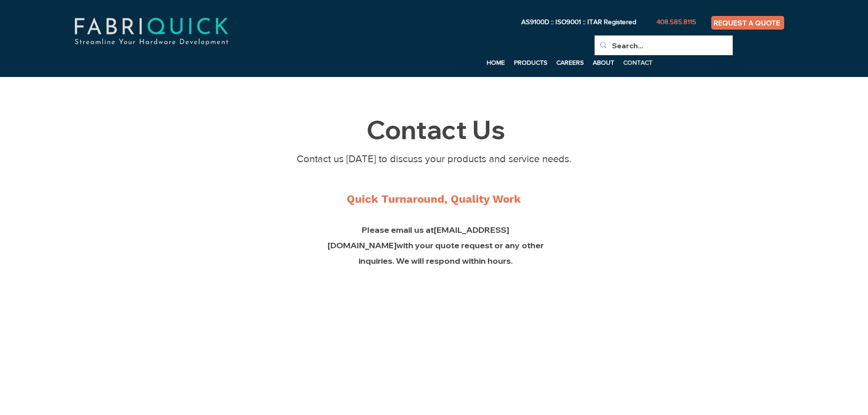 The image size is (868, 415). What do you see at coordinates (436, 129) in the screenshot?
I see `span: Contact Us` at bounding box center [436, 129].